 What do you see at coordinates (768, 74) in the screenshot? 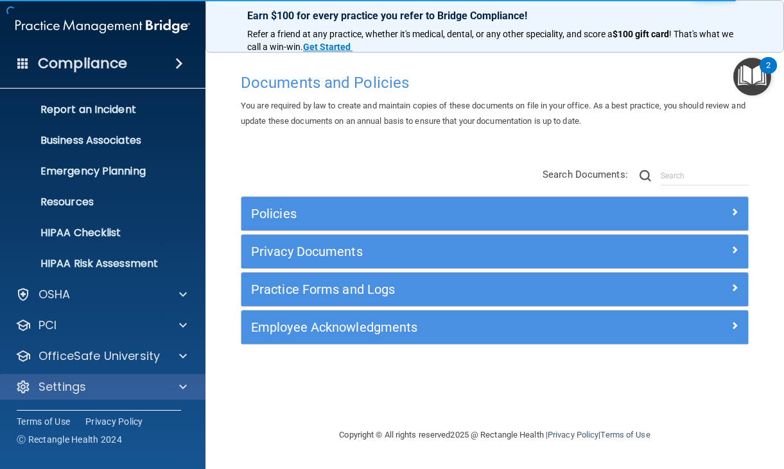
I see `div: 2` at bounding box center [768, 74].